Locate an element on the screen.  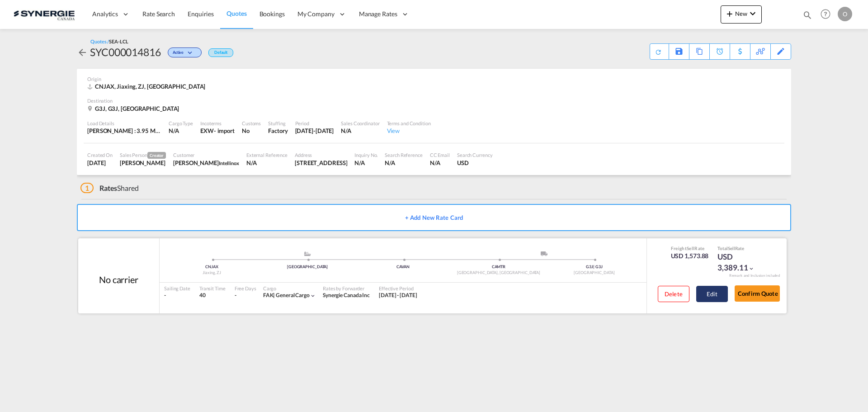
div: Destination is located at coordinates (434, 100).